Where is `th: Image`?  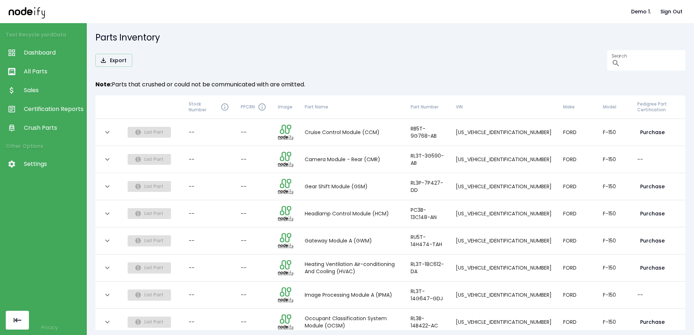 th: Image is located at coordinates (285, 107).